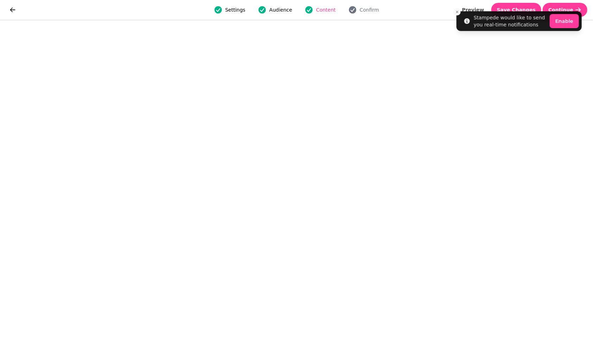 The height and width of the screenshot is (346, 593). I want to click on button: Enable, so click(564, 21).